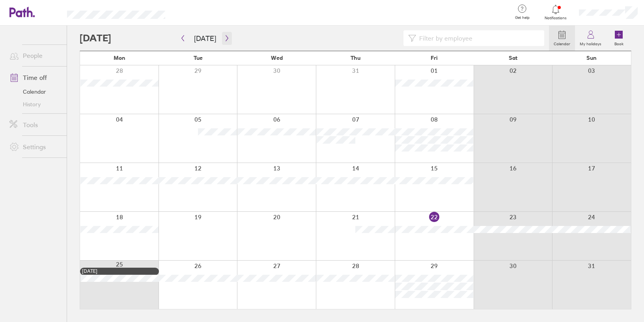  What do you see at coordinates (619, 38) in the screenshot?
I see `a: Book` at bounding box center [619, 38].